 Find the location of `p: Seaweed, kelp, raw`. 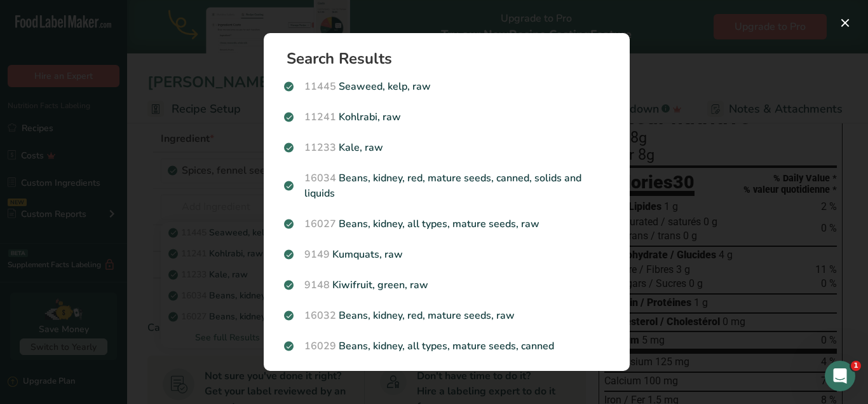

p: Seaweed, kelp, raw is located at coordinates (447, 87).